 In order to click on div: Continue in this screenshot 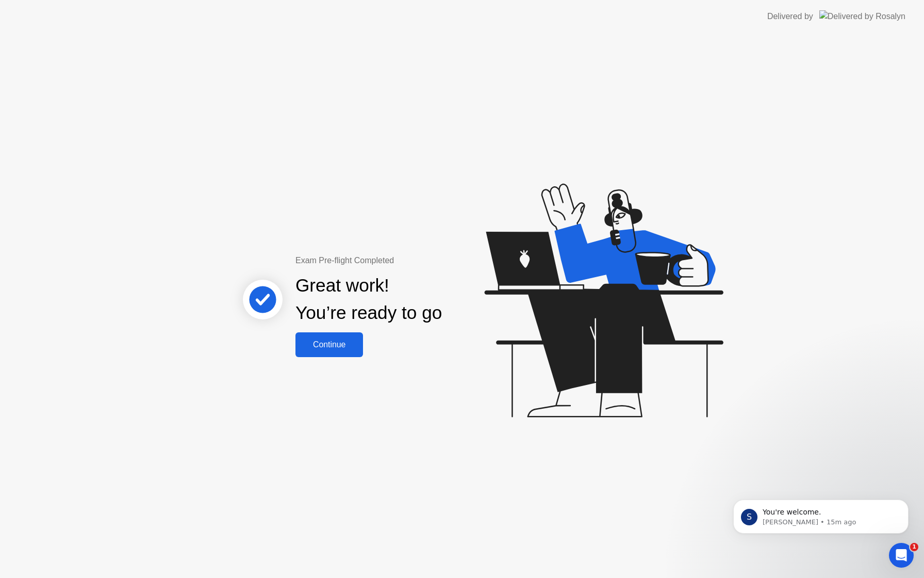, I will do `click(329, 345)`.